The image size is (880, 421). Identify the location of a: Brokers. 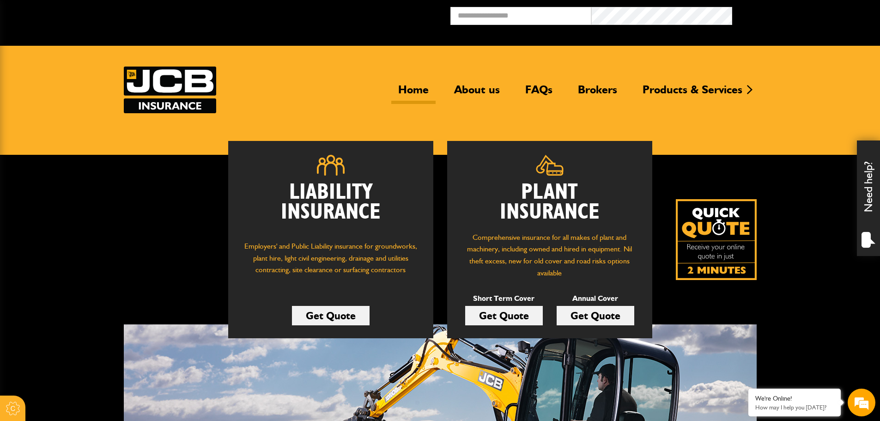
(597, 93).